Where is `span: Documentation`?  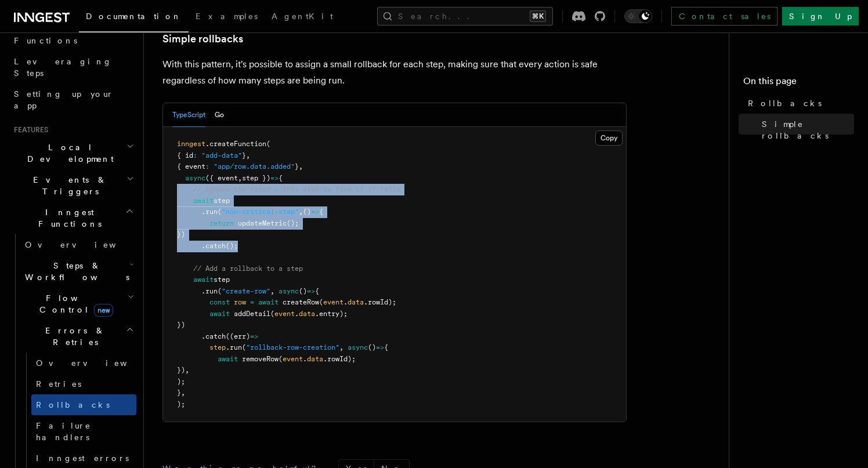 span: Documentation is located at coordinates (133, 17).